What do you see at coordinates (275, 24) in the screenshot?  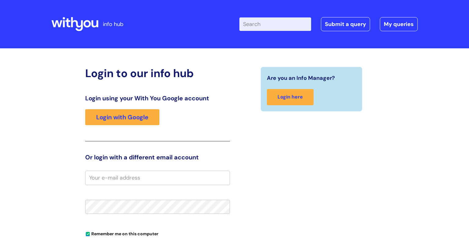 I see `input: Search` at bounding box center [275, 24].